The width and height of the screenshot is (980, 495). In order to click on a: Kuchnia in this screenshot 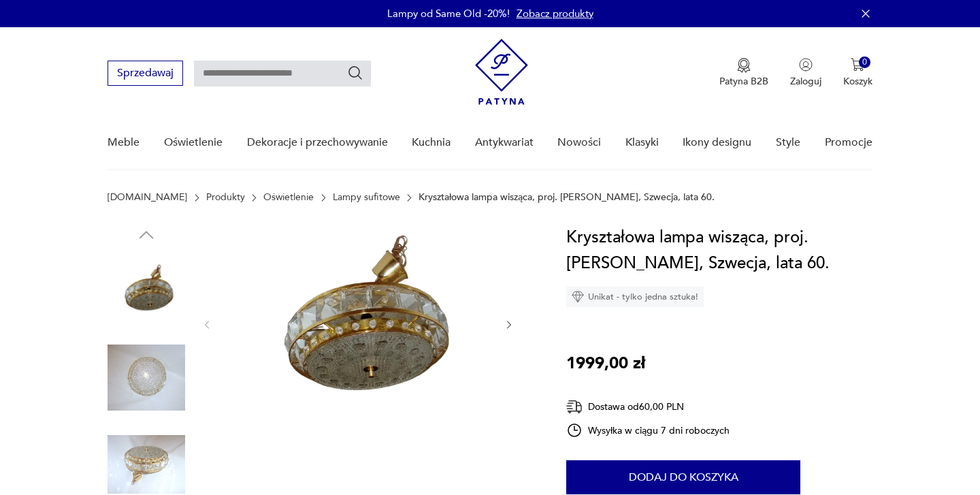, I will do `click(431, 142)`.